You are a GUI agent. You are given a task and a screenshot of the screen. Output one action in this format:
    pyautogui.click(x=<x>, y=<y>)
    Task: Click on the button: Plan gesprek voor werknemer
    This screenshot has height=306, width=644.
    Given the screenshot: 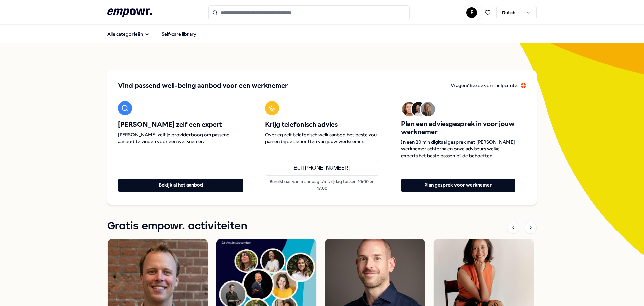 What is the action you would take?
    pyautogui.click(x=458, y=185)
    